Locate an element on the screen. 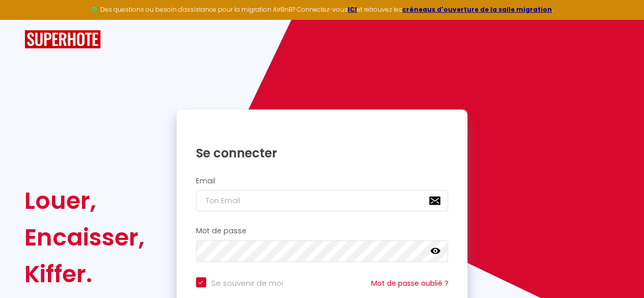  h2: Mot de passe is located at coordinates (322, 231).